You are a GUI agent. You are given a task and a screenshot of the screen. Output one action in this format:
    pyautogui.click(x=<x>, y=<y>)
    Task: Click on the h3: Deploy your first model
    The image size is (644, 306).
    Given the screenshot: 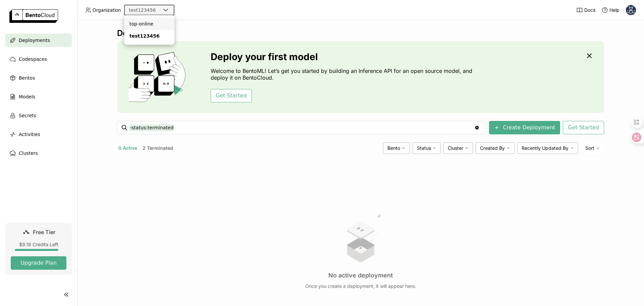 What is the action you would take?
    pyautogui.click(x=343, y=57)
    